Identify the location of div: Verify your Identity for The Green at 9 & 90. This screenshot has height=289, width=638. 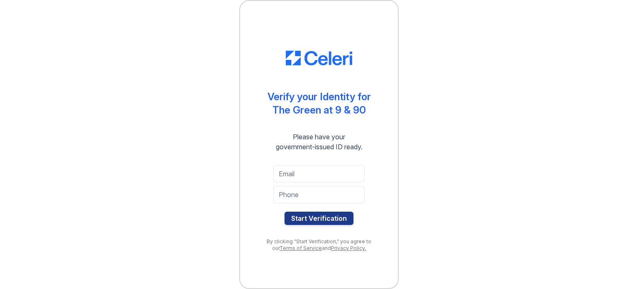
(319, 103).